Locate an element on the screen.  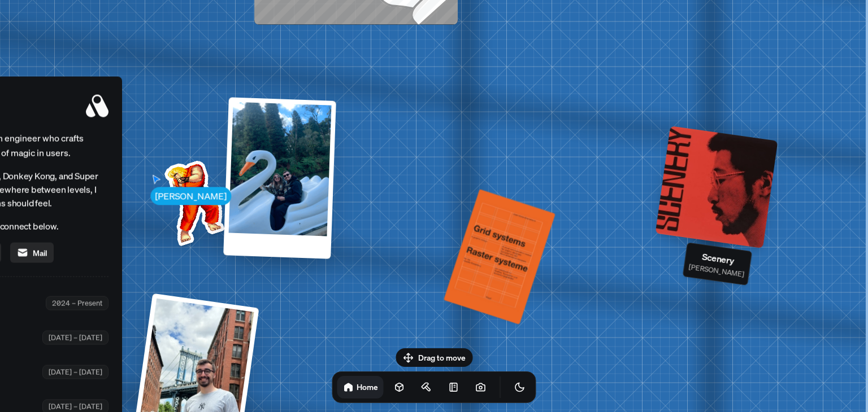
div: 2024 – Present is located at coordinates (77, 303).